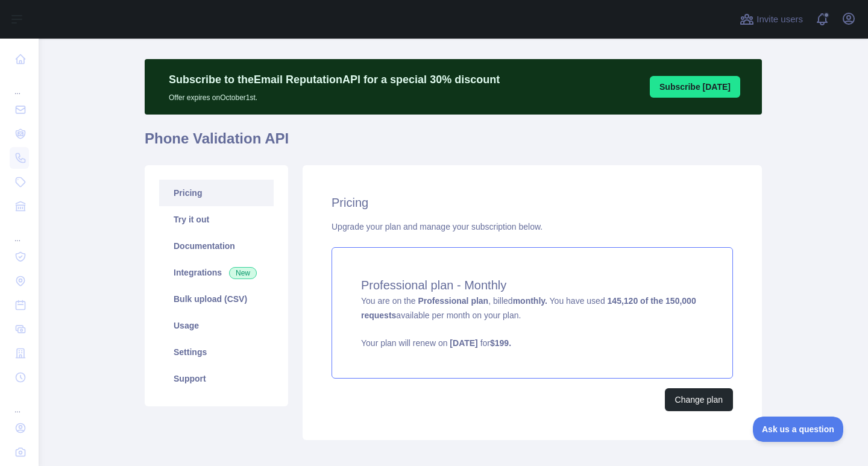 This screenshot has height=466, width=868. Describe the element at coordinates (532, 285) in the screenshot. I see `h4: Professional plan - Monthly` at that location.